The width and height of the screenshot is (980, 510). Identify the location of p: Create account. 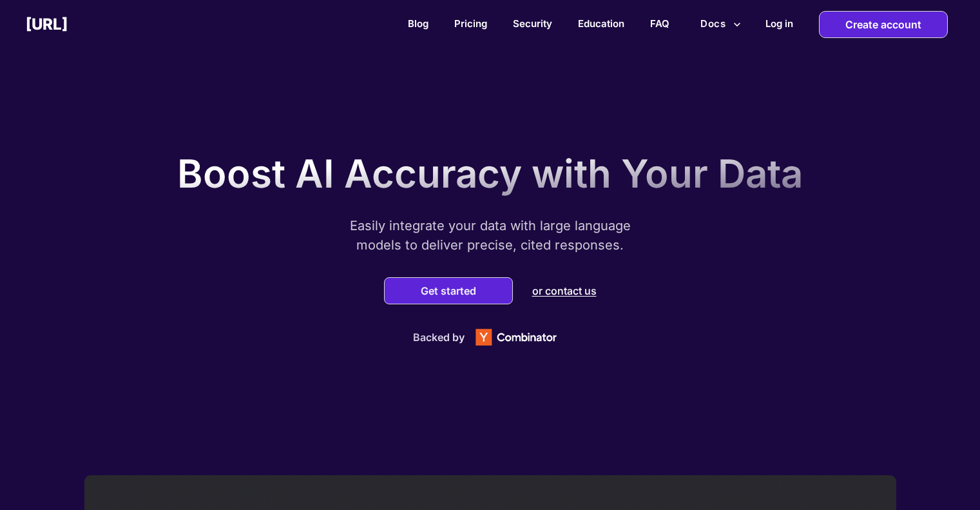
(884, 24).